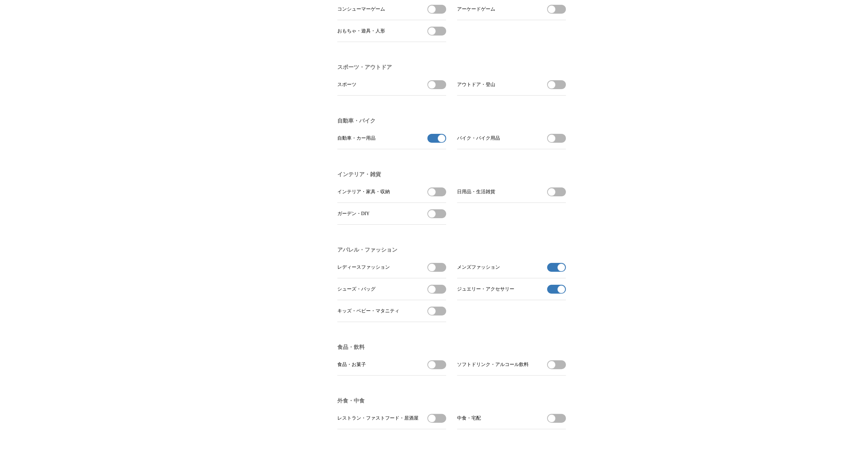 The height and width of the screenshot is (450, 868). I want to click on span: バイク・バイク用品, so click(479, 138).